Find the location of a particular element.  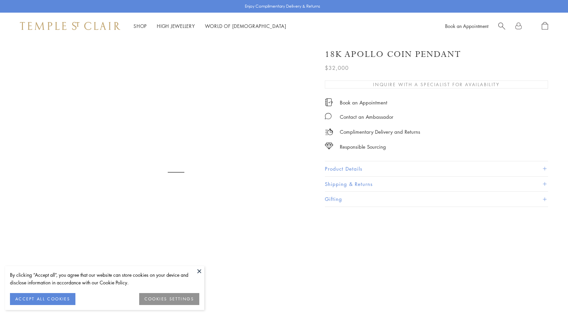

img: Temple St. Clair is located at coordinates (70, 26).